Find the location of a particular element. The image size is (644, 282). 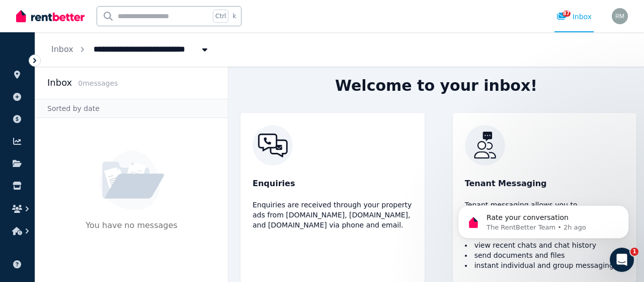

p: Enquiries is located at coordinates (333, 184).